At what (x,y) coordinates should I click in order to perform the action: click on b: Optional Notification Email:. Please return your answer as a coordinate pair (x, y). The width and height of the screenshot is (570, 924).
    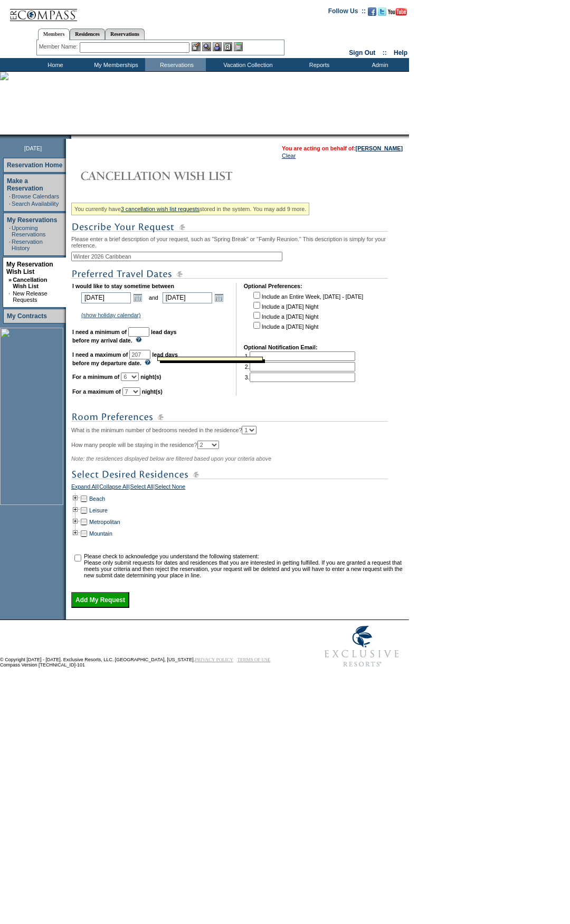
    Looking at the image, I should click on (281, 347).